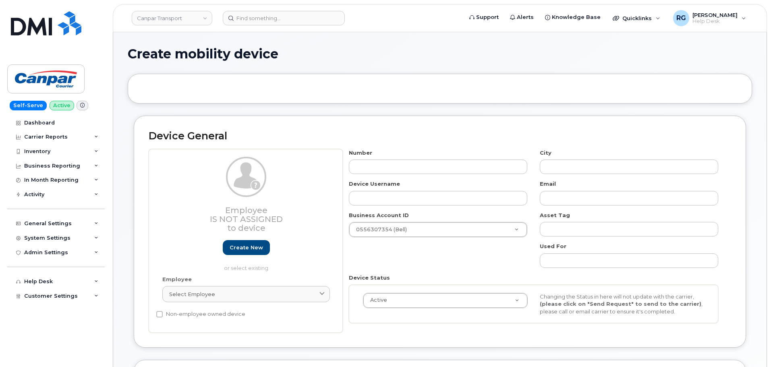 This screenshot has width=771, height=367. What do you see at coordinates (361, 153) in the screenshot?
I see `label: Number` at bounding box center [361, 153].